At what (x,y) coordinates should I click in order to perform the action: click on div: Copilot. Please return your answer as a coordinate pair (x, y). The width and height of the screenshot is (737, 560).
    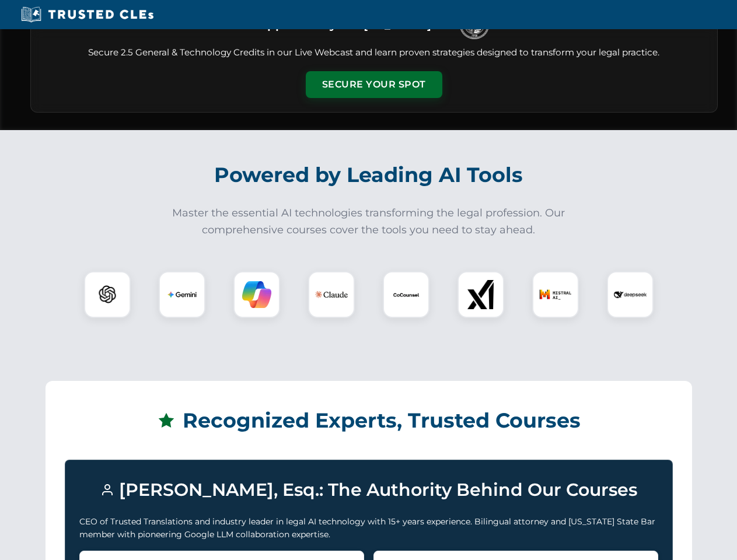
    Looking at the image, I should click on (257, 295).